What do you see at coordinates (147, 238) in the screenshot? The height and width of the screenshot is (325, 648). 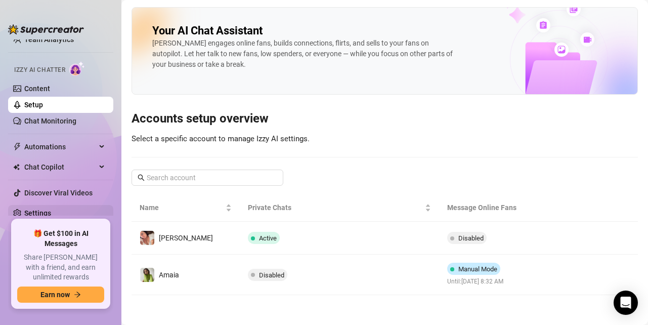 I see `img: Taylor` at bounding box center [147, 238].